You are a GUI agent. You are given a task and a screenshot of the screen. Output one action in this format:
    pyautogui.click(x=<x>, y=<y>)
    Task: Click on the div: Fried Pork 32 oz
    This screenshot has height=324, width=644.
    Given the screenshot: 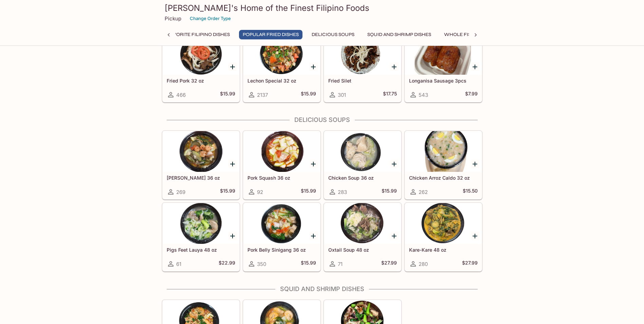 What is the action you would take?
    pyautogui.click(x=201, y=54)
    